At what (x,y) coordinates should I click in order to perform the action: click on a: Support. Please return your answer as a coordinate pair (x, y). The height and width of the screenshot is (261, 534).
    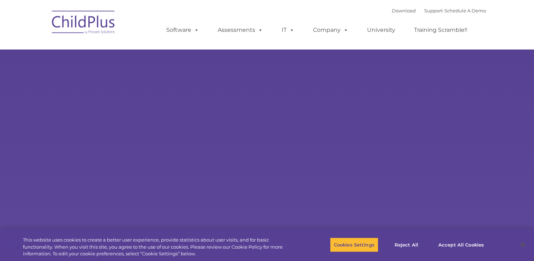
    Looking at the image, I should click on (434, 11).